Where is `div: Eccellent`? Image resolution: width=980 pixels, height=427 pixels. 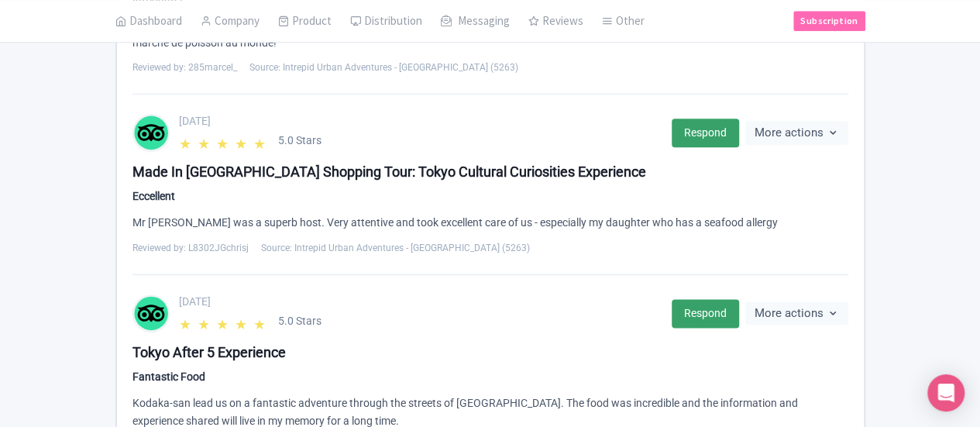
div: Eccellent is located at coordinates (490, 196).